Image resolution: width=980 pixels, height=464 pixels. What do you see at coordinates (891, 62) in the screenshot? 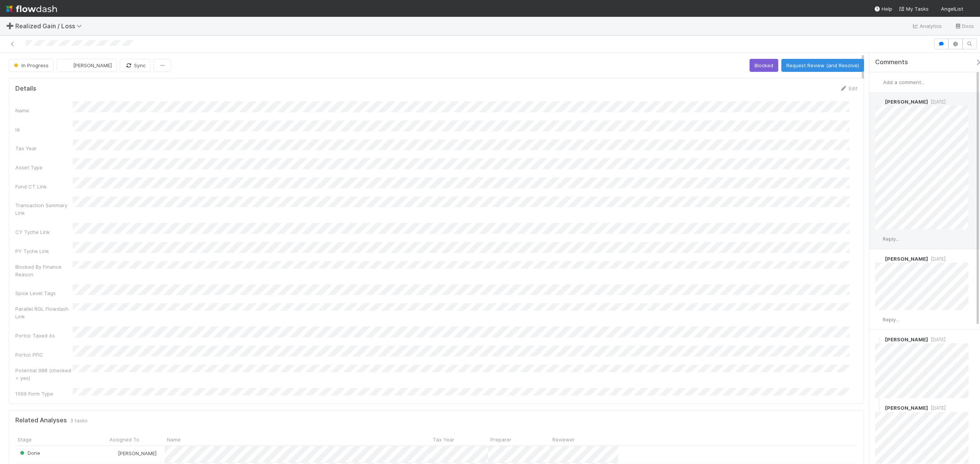
I see `span: Comments` at bounding box center [891, 62].